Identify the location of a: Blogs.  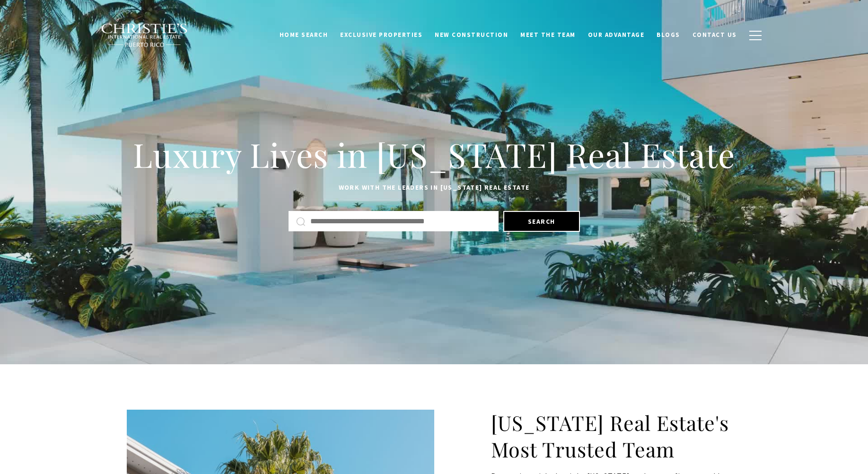
(668, 35).